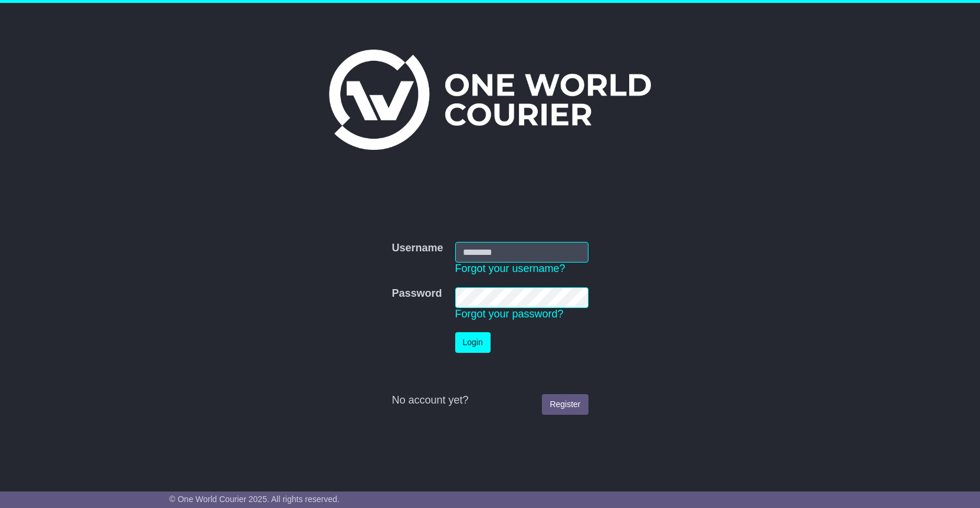  Describe the element at coordinates (565, 404) in the screenshot. I see `a: Register` at that location.